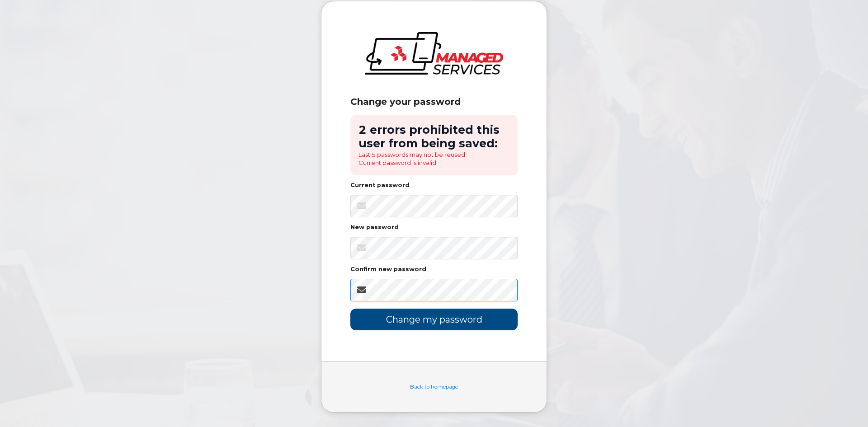 The image size is (868, 427). I want to click on h2: 2 errors prohibited this user from being saved:, so click(434, 136).